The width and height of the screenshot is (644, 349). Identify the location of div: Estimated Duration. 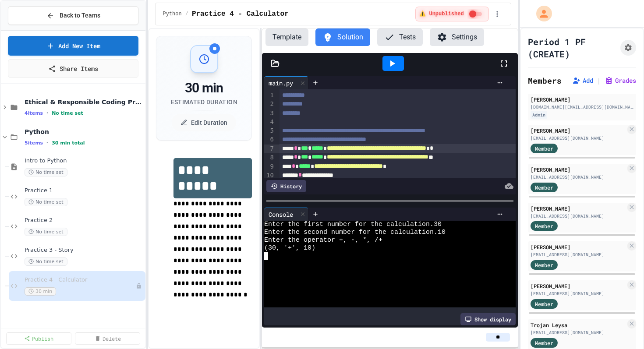
(204, 102).